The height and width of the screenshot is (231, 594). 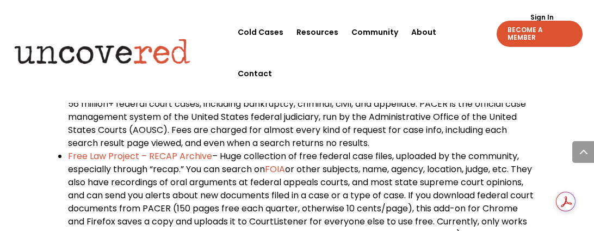 What do you see at coordinates (255, 73) in the screenshot?
I see `a: Contact` at bounding box center [255, 73].